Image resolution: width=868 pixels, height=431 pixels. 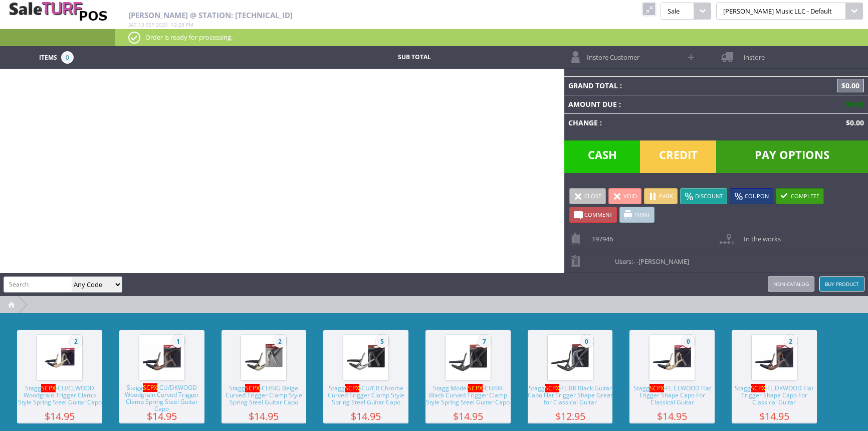 What do you see at coordinates (751, 196) in the screenshot?
I see `a: Coupon` at bounding box center [751, 196].